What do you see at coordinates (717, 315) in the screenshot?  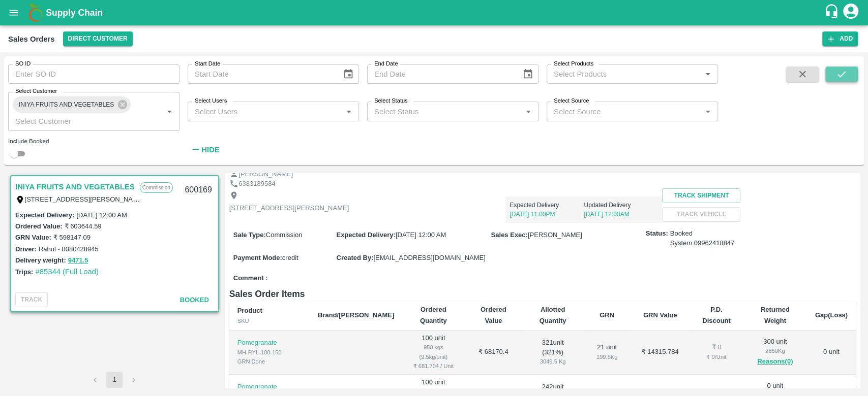 I see `b: P.D. Discount` at bounding box center [717, 315].